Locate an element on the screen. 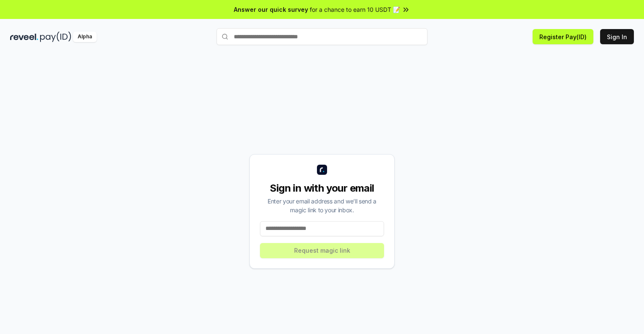  button: Sign In is located at coordinates (617, 37).